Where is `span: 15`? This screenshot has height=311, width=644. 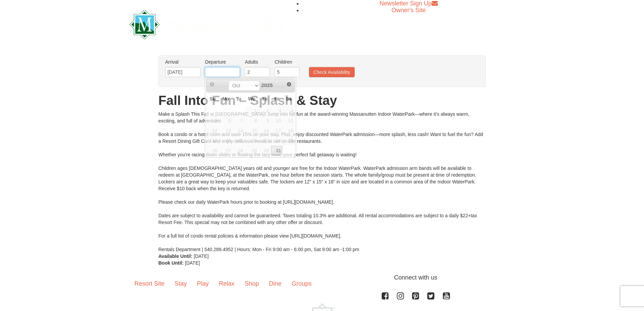
span: 15 is located at coordinates (251, 130).